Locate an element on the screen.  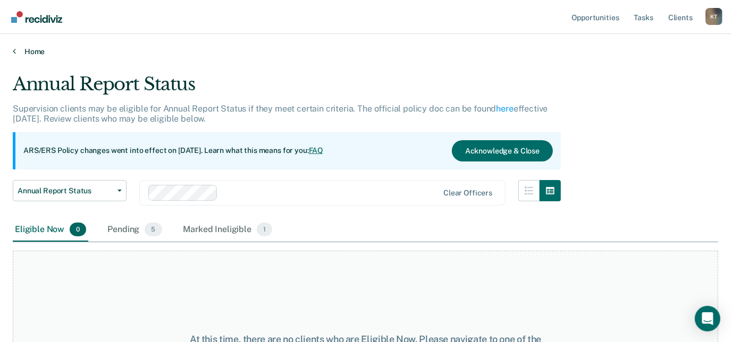
img: Recidiviz is located at coordinates (37, 17).